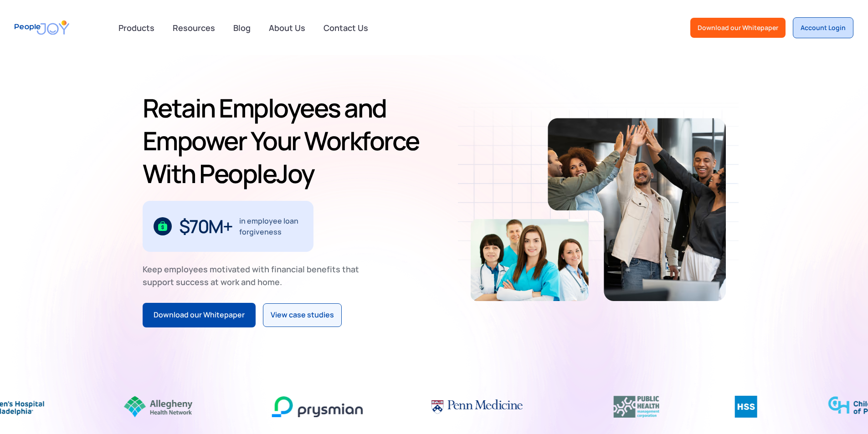 This screenshot has height=434, width=868. Describe the element at coordinates (302, 315) in the screenshot. I see `a: View case studies` at that location.